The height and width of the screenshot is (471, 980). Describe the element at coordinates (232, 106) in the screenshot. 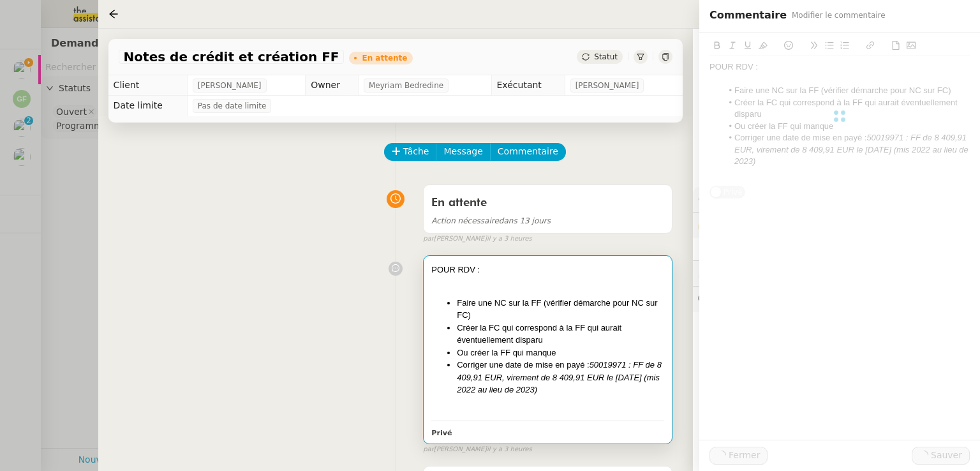

I see `span: Pas de date limite` at that location.